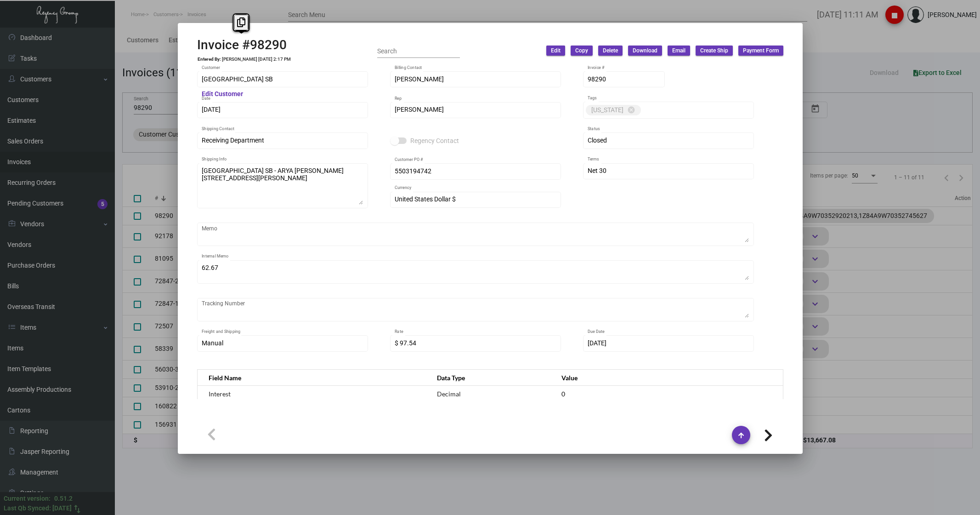 This screenshot has width=980, height=515. Describe the element at coordinates (581, 51) in the screenshot. I see `button: Copy` at that location.